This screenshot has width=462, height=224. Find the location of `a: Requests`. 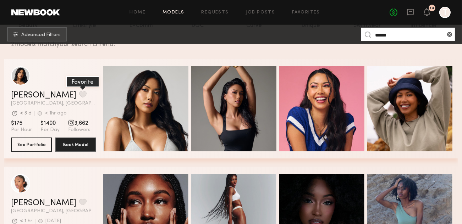

a: Requests is located at coordinates (215, 12).